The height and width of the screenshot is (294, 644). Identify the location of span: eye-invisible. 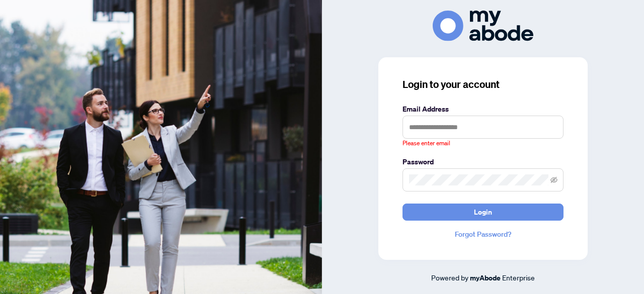
(554, 180).